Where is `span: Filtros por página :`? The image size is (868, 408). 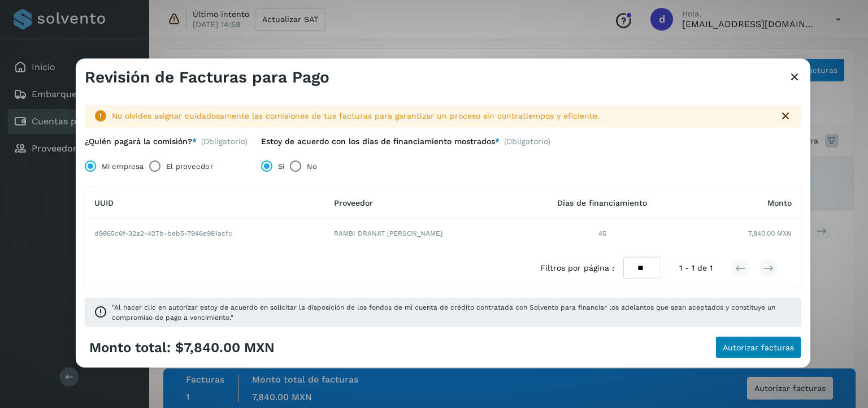
span: Filtros por página : is located at coordinates (577, 268).